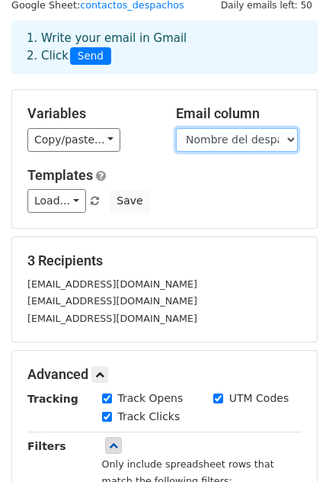  What do you see at coordinates (91, 56) in the screenshot?
I see `span: Send` at bounding box center [91, 56].